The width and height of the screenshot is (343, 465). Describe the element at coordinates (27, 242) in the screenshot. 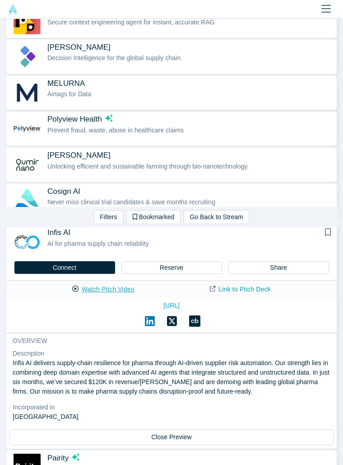

I see `img: Infis AI's Logo` at that location.